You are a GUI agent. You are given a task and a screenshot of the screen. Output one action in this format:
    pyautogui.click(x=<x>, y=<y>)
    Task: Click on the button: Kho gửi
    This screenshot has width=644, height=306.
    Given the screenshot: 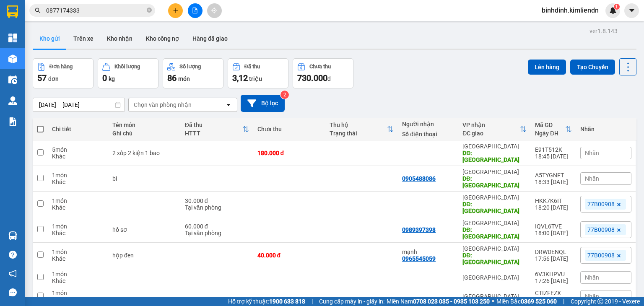 What is the action you would take?
    pyautogui.click(x=50, y=39)
    